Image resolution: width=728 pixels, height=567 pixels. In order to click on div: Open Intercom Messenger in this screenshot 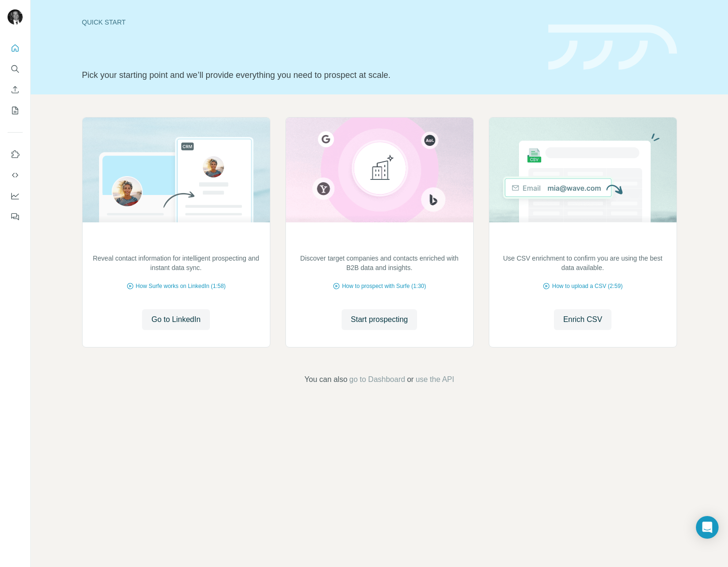, I will do `click(708, 528)`.